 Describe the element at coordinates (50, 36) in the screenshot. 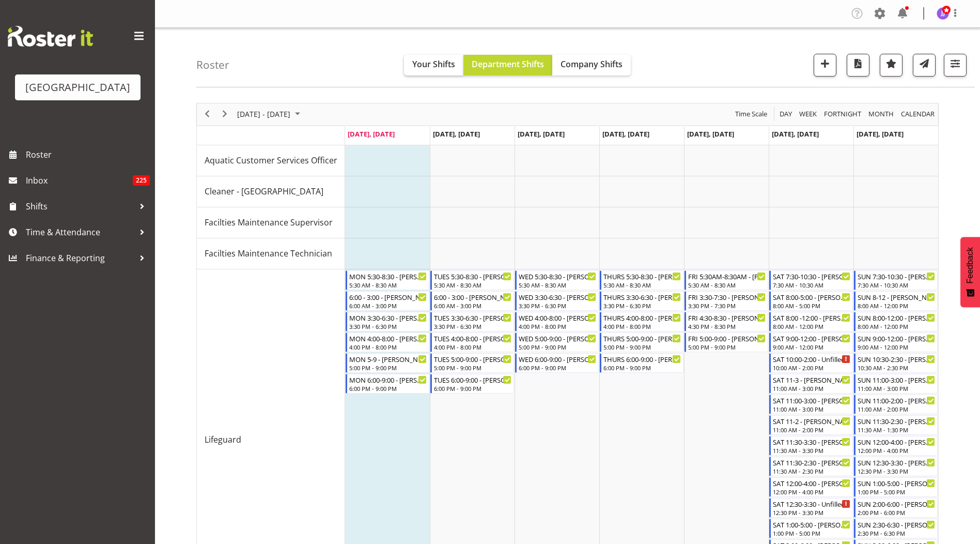

I see `img: Rosterit website logo` at that location.